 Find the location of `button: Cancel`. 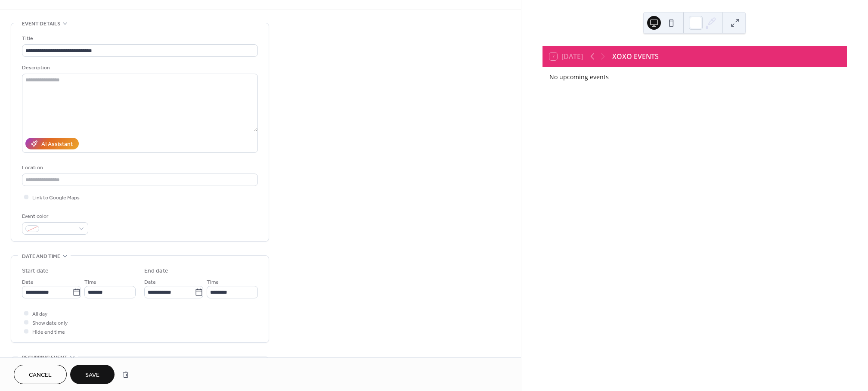

button: Cancel is located at coordinates (40, 374).